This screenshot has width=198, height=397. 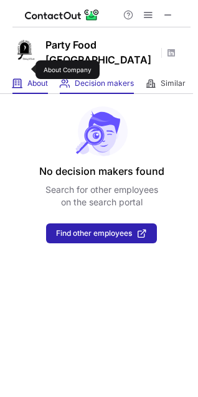 I want to click on p: Search for other employees on the search portal, so click(x=101, y=196).